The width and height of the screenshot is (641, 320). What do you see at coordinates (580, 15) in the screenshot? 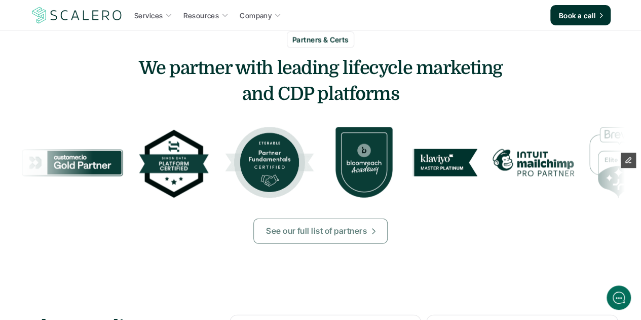
I see `a: Book a call` at bounding box center [580, 15].